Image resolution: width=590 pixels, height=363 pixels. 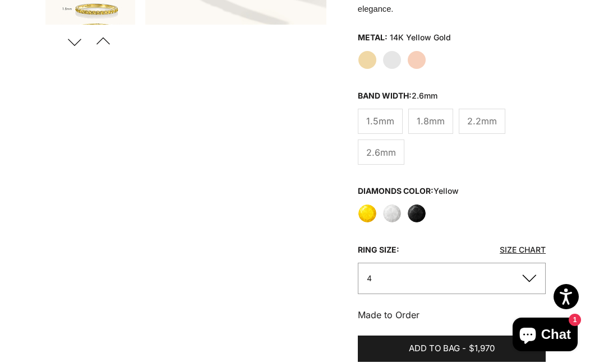 What do you see at coordinates (398, 96) in the screenshot?
I see `legend: Band Width:` at bounding box center [398, 96].